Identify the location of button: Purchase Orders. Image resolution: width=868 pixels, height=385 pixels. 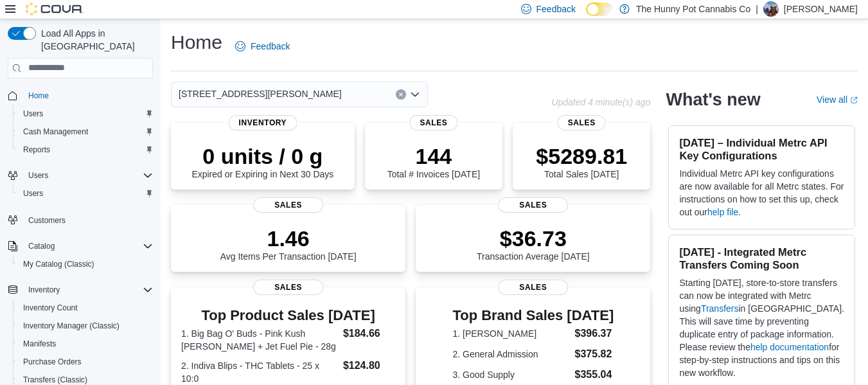
(86, 362).